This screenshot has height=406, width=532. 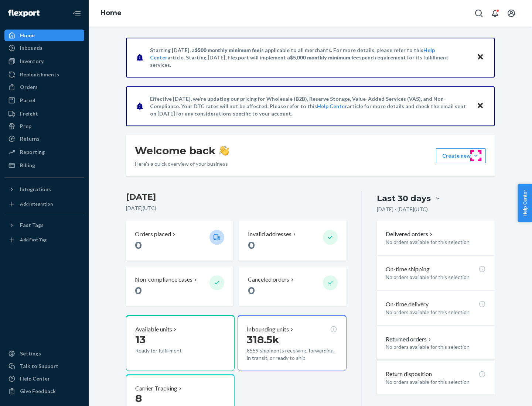 What do you see at coordinates (44, 126) in the screenshot?
I see `a: Prep` at bounding box center [44, 126].